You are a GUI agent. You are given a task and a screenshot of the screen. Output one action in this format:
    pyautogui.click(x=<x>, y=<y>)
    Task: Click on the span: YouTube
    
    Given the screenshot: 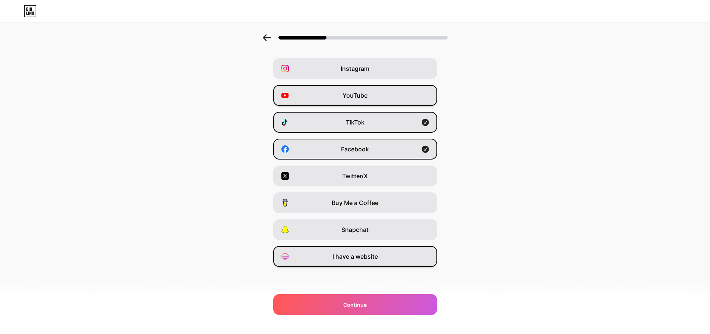 What is the action you would take?
    pyautogui.click(x=355, y=95)
    